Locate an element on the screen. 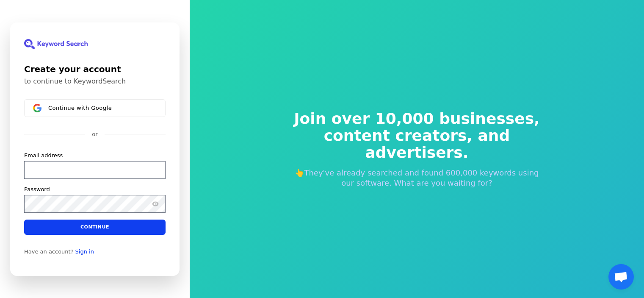 Image resolution: width=644 pixels, height=298 pixels. p: 👆They've already searched and found 600,000 keywords using our software. What are you waiting for? is located at coordinates (417, 178).